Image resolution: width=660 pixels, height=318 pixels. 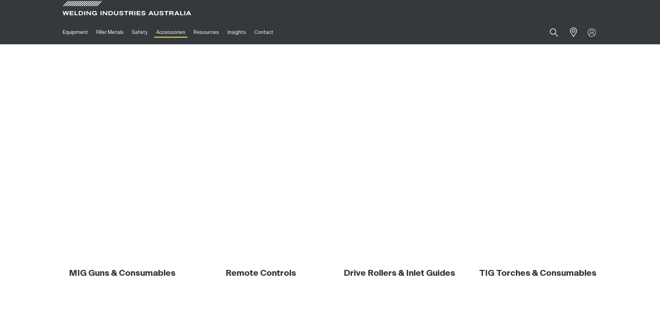 What do you see at coordinates (75, 32) in the screenshot?
I see `a: Equipment` at bounding box center [75, 32].